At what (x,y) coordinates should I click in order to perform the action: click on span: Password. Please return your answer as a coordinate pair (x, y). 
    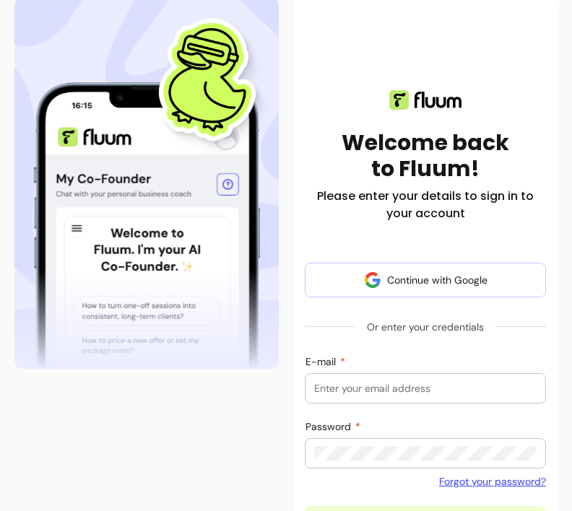
    Looking at the image, I should click on (329, 427).